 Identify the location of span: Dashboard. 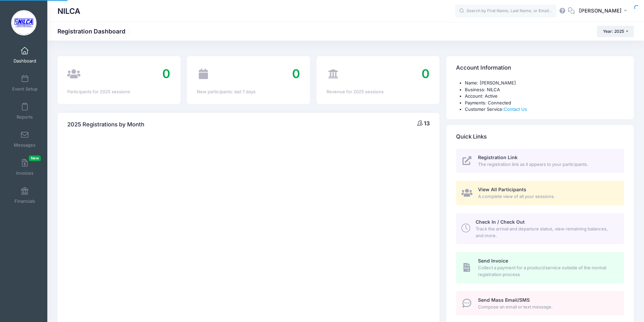
(25, 61).